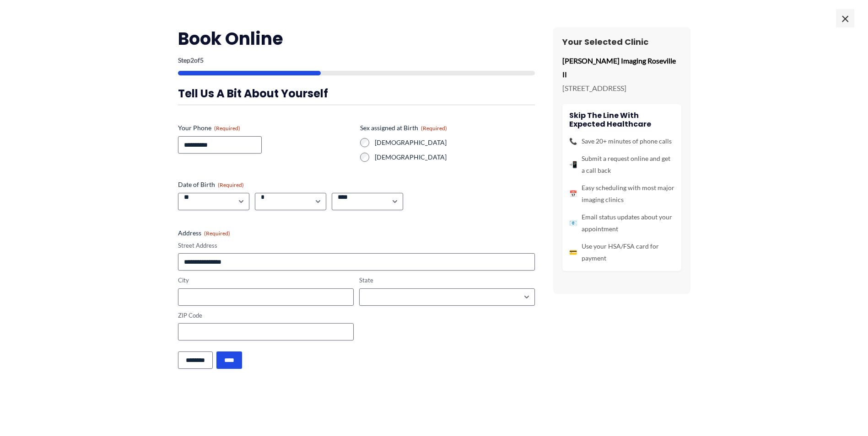  What do you see at coordinates (265, 128) in the screenshot?
I see `label: Your Phone` at bounding box center [265, 128].